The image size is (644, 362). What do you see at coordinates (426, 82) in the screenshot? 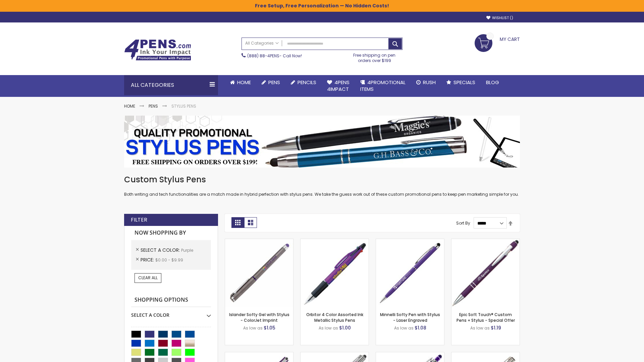
I see `a: Rush` at bounding box center [426, 82].